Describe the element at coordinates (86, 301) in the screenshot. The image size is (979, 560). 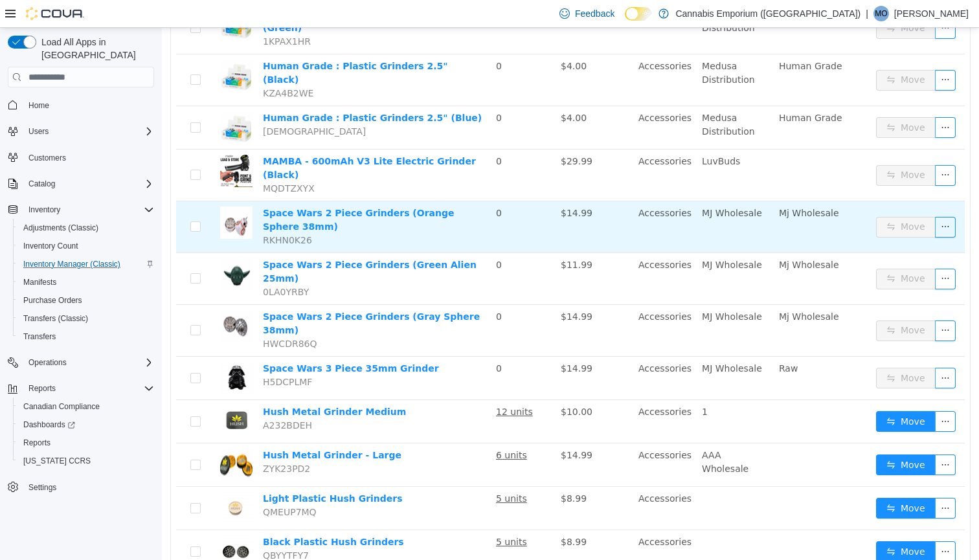
I see `span: Purchase Orders` at that location.